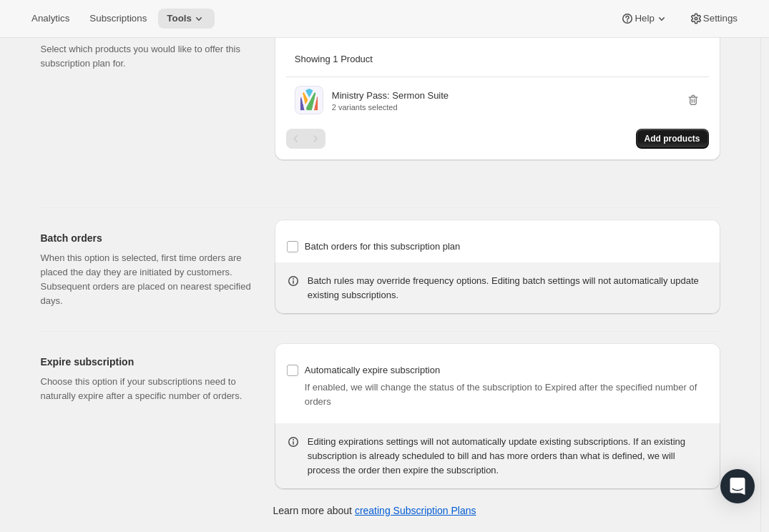 This screenshot has width=769, height=532. I want to click on button: Settings, so click(713, 19).